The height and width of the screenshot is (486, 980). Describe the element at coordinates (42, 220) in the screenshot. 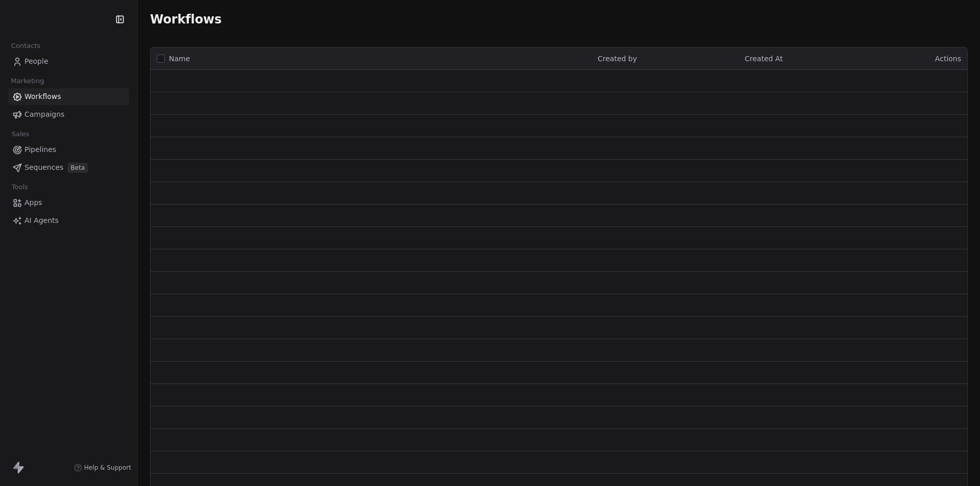

I see `span: AI Agents` at that location.